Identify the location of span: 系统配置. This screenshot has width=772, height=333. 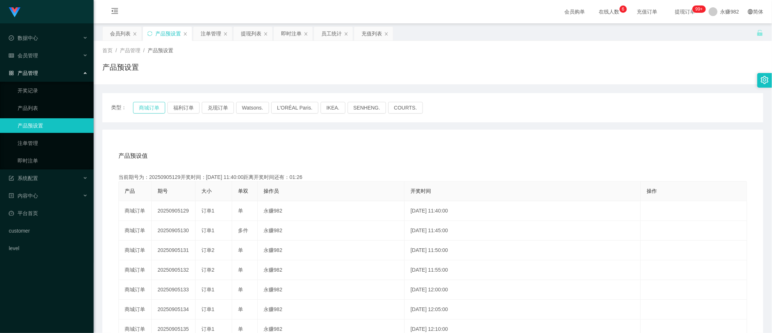
(23, 178).